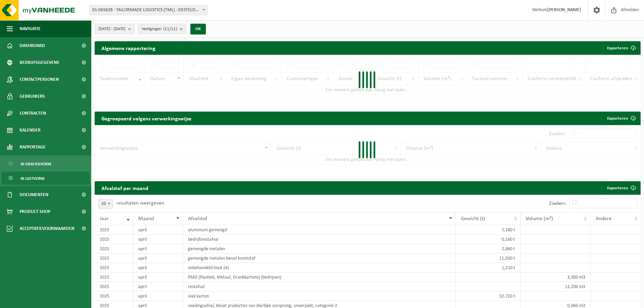  Describe the element at coordinates (170, 29) in the screenshot. I see `count: (11/11)` at that location.